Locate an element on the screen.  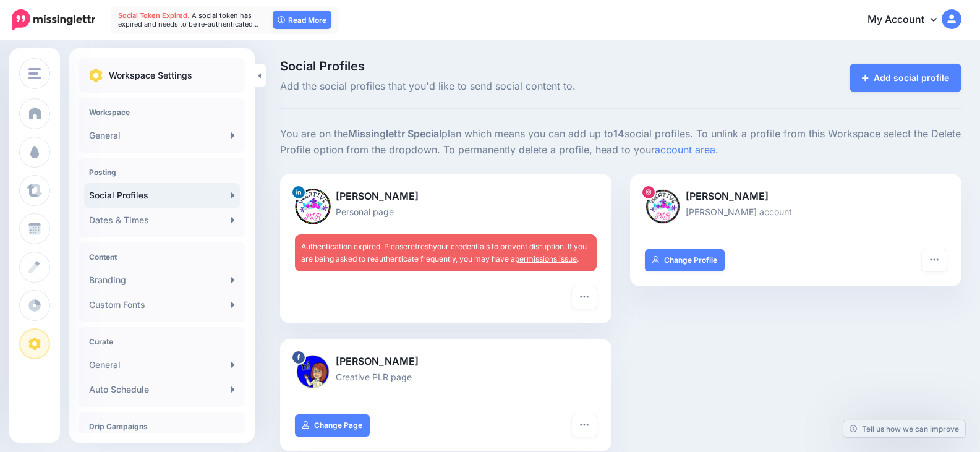
p: You are on the plan which means you can add up to social profiles. To unlink a profile from this ... is located at coordinates (621, 142).